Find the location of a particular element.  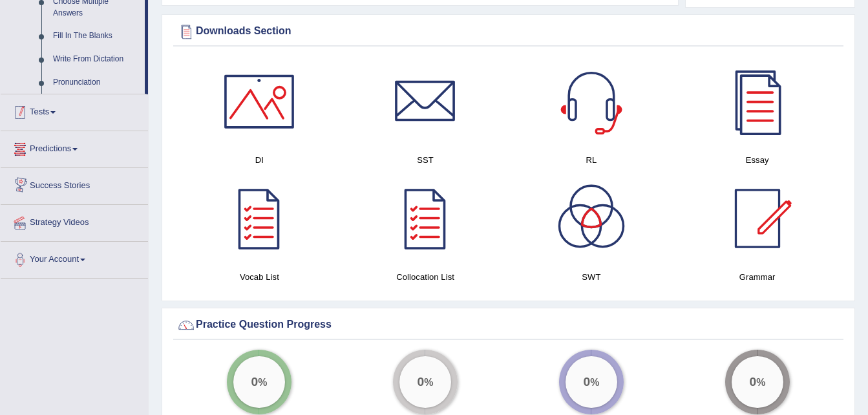

h4: Vocab List is located at coordinates (259, 277).